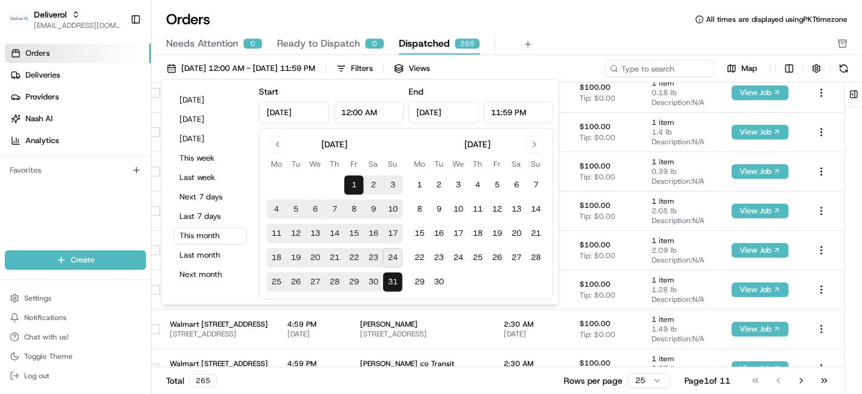  What do you see at coordinates (373, 210) in the screenshot?
I see `button: 9` at bounding box center [373, 210].